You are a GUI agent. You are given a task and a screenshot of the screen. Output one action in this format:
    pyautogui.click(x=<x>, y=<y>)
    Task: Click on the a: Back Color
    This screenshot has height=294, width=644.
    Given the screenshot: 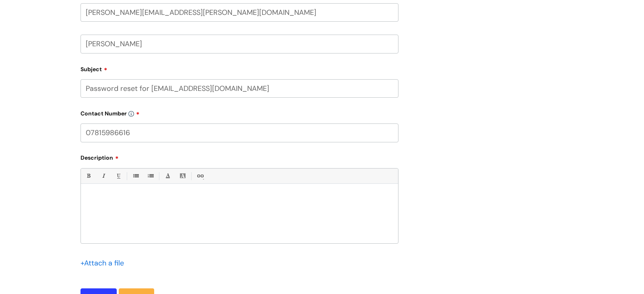 What is the action you would take?
    pyautogui.click(x=182, y=175)
    